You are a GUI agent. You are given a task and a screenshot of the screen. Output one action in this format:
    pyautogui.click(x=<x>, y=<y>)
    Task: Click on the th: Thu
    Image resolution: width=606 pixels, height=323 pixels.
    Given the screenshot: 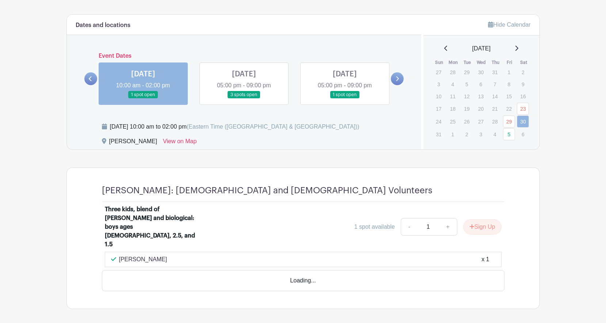 What is the action you would take?
    pyautogui.click(x=496, y=63)
    